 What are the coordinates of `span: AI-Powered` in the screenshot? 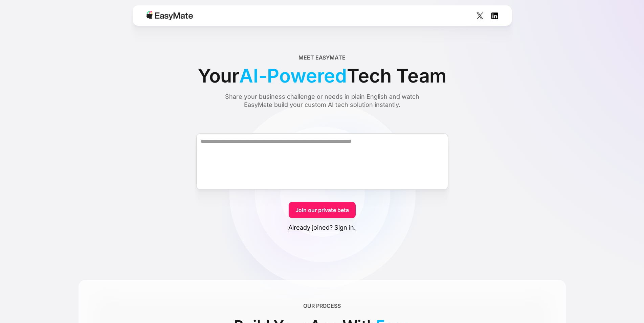 It's located at (293, 76).